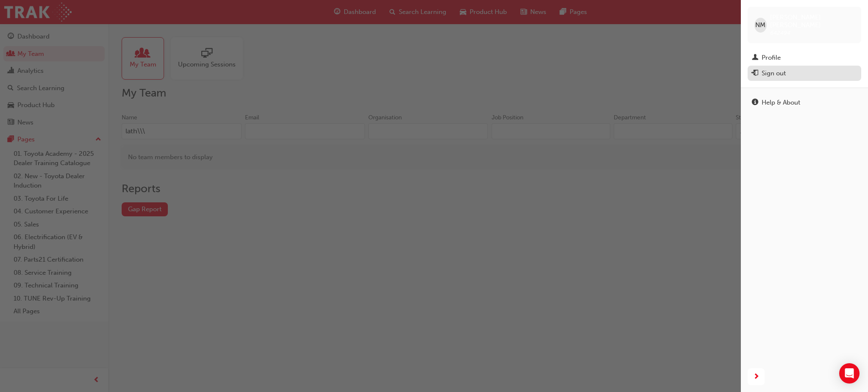 The height and width of the screenshot is (392, 868). What do you see at coordinates (780, 32) in the screenshot?
I see `span: 642494` at bounding box center [780, 32].